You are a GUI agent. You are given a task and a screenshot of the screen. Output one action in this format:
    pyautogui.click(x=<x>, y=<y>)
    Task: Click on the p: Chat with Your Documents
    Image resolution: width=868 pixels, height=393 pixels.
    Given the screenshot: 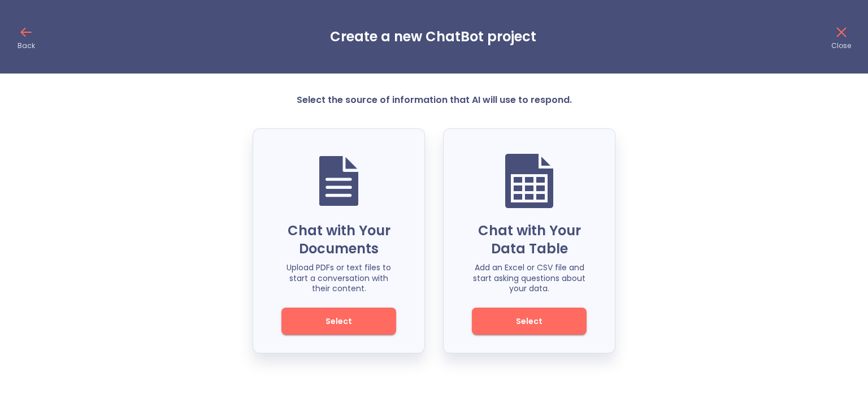 What is the action you would take?
    pyautogui.click(x=338, y=240)
    